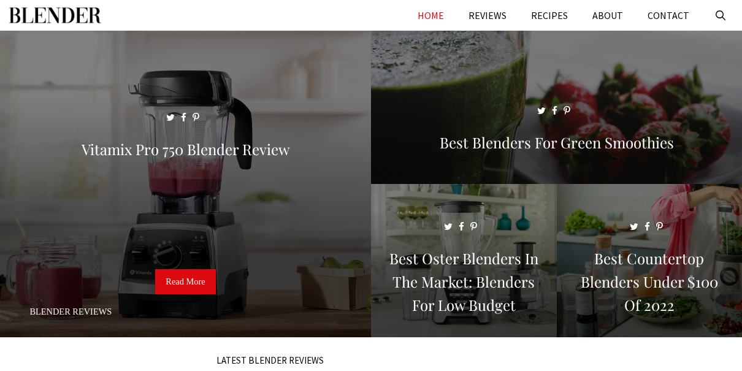 The width and height of the screenshot is (742, 371). What do you see at coordinates (556, 175) in the screenshot?
I see `a: Best Blenders for Green Smoothies` at bounding box center [556, 175].